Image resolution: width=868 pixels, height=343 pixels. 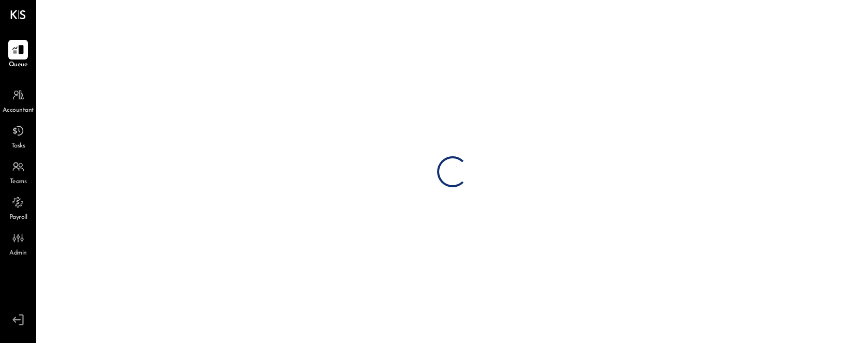 I want to click on span: Queue, so click(x=18, y=65).